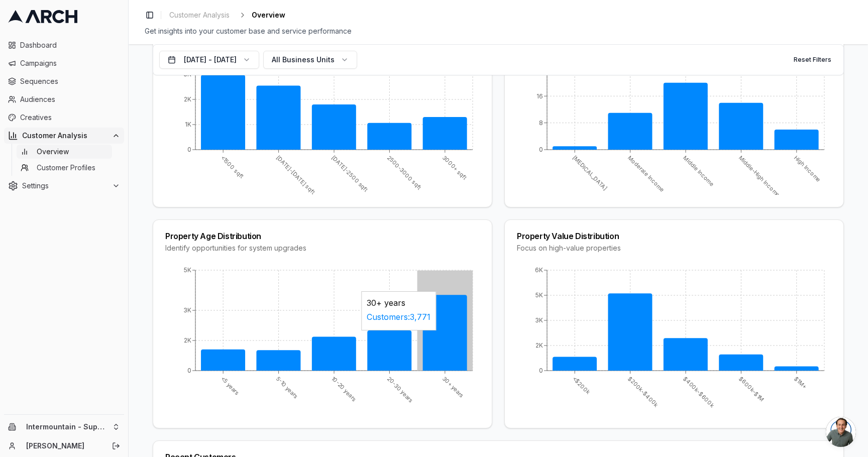  What do you see at coordinates (540, 96) in the screenshot?
I see `tspan: 16` at bounding box center [540, 96].